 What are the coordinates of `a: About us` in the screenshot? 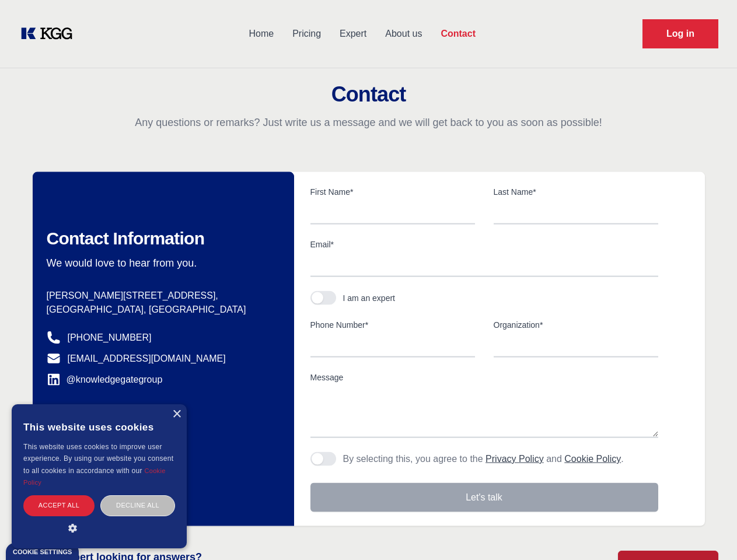 It's located at (403, 34).